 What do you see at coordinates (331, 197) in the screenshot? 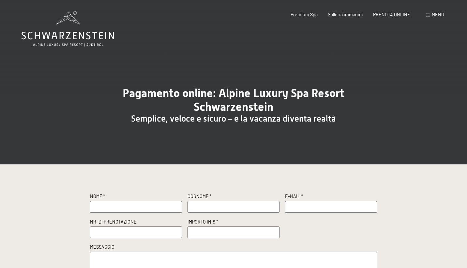
I see `label: E-Mail *` at bounding box center [331, 197].